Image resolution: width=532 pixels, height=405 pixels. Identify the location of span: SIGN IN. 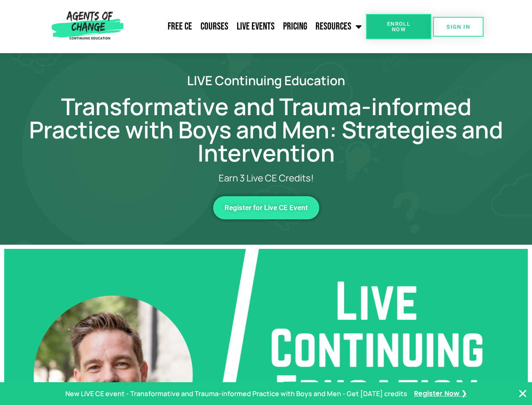
(458, 26).